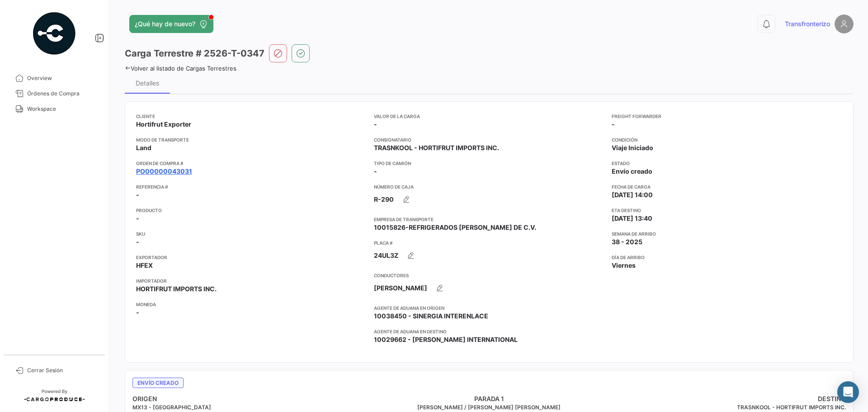 This screenshot has height=412, width=868. Describe the element at coordinates (180, 69) in the screenshot. I see `a: Volver al listado de Cargas Terrestres` at that location.